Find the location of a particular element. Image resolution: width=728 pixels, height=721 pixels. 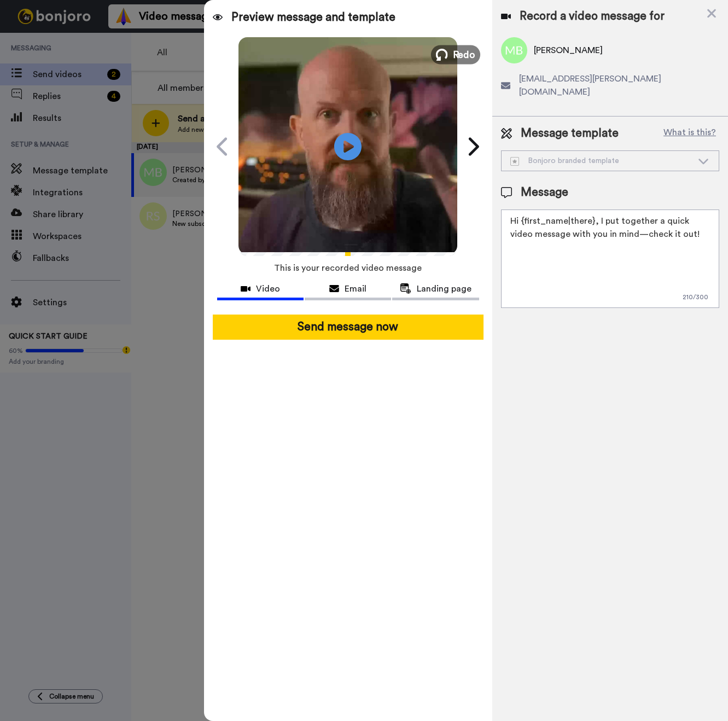

span: Landing page is located at coordinates (444, 289).